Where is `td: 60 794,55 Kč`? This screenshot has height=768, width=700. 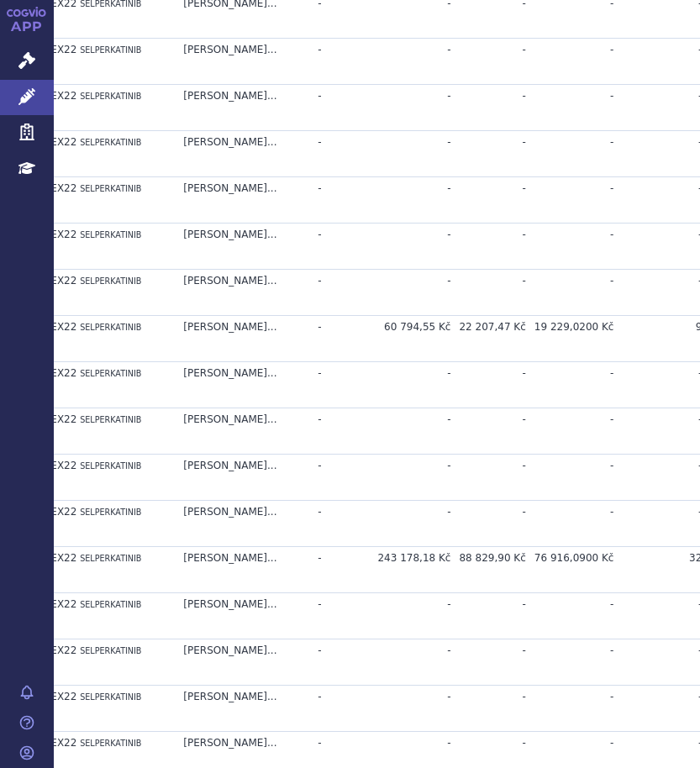
td: 60 794,55 Kč is located at coordinates (409, 338).